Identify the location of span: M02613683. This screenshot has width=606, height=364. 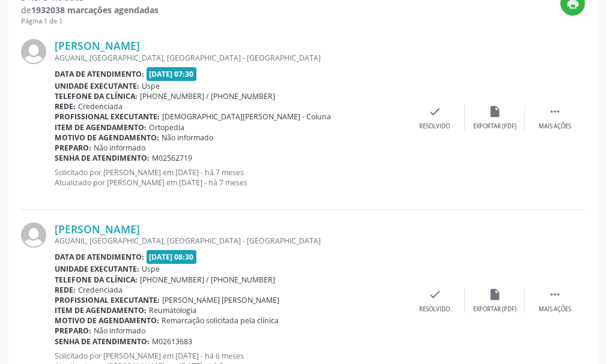
(172, 341).